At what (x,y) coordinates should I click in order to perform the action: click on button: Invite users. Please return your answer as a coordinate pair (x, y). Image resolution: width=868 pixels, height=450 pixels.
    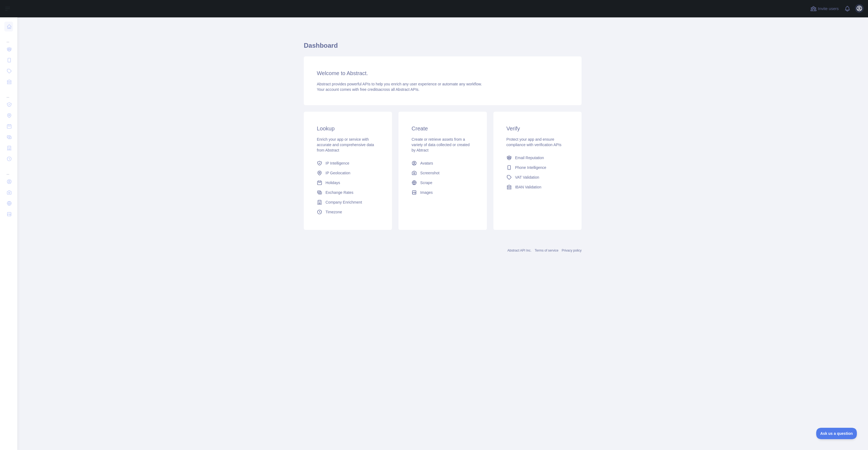
    Looking at the image, I should click on (824, 8).